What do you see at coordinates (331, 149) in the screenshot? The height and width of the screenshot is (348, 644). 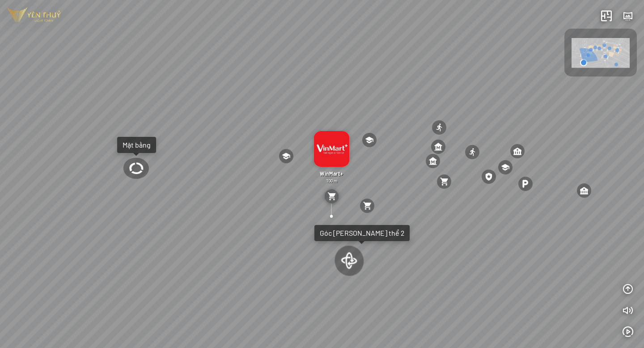 I see `img: 368767252821031_MPX9P9WHY9W4_thumbnail.jpg` at bounding box center [331, 149].